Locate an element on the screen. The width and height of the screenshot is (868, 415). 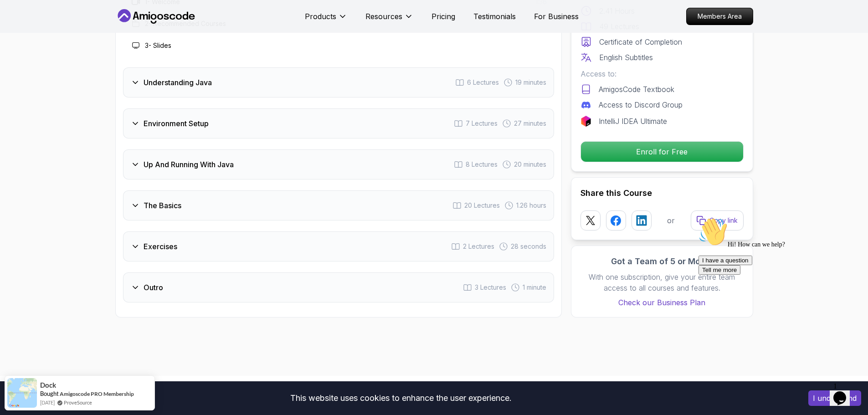
span: 6 Lectures is located at coordinates (483, 83).